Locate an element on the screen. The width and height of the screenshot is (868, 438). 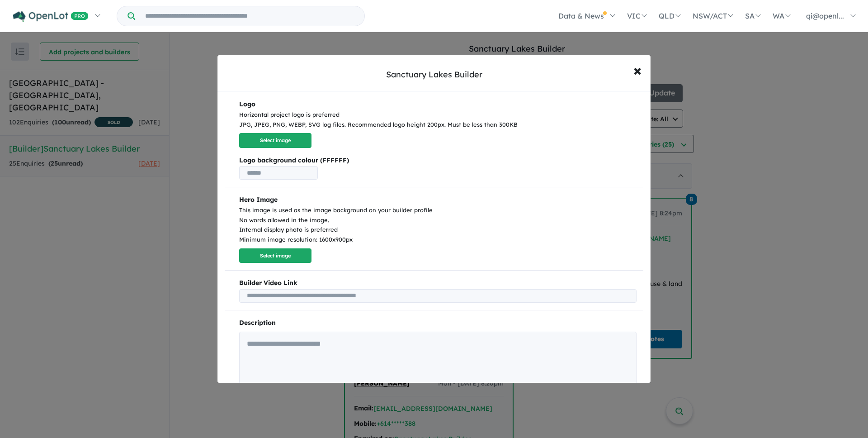
b: Logo background colour (FFFFFF) is located at coordinates (438, 161).